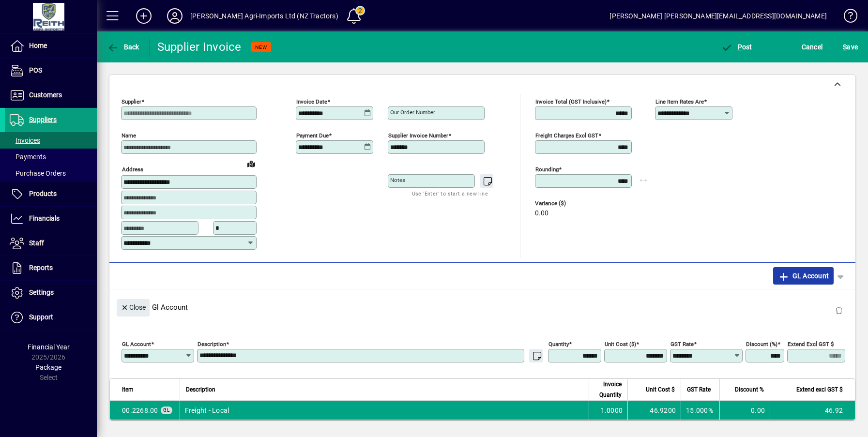  Describe the element at coordinates (199, 47) in the screenshot. I see `div: Supplier Invoice` at that location.